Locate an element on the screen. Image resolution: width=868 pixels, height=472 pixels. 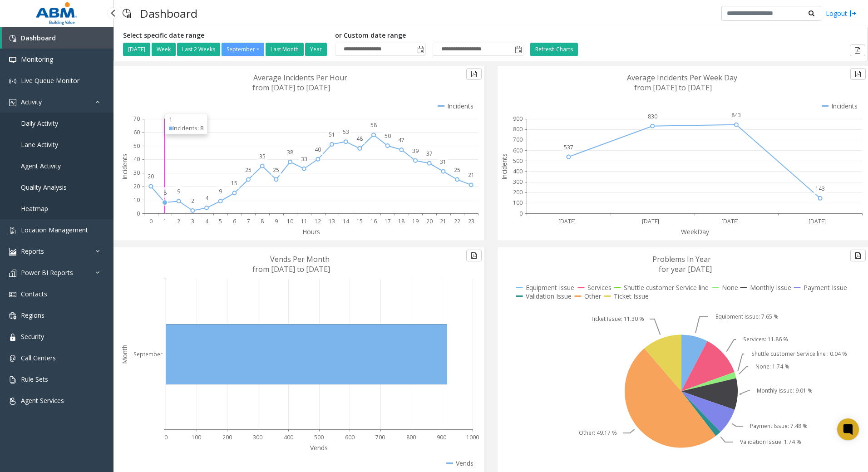
text: Equipment Issue: 7.65 % is located at coordinates (747, 316).